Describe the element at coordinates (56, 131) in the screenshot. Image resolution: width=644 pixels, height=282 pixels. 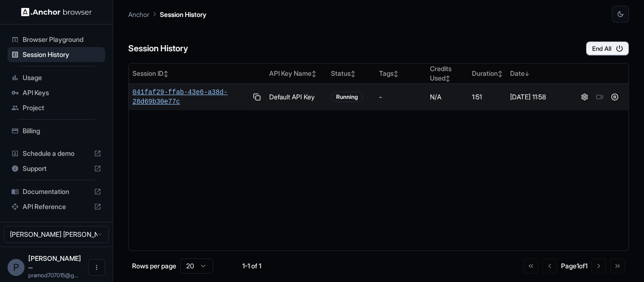
I see `div: Billing` at that location.